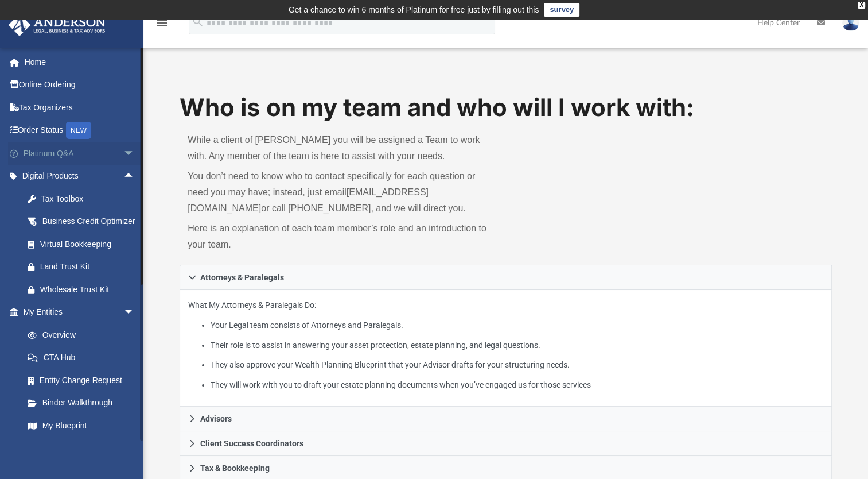 This screenshot has width=868, height=479. I want to click on li: They also approve your Wealth Planning Blueprint that your Advisor drafts for your structuring ne..., so click(518, 364).